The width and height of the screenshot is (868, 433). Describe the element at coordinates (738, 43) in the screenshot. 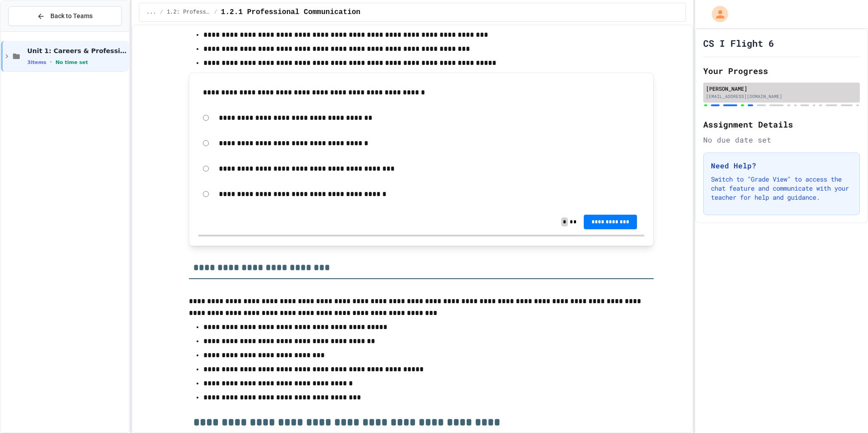

I see `h1: CS I Flight 6` at that location.